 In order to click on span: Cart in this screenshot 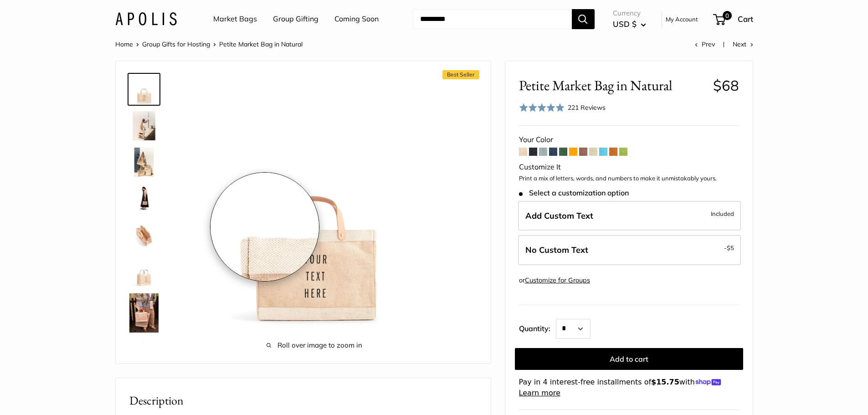, I will do `click(746, 19)`.